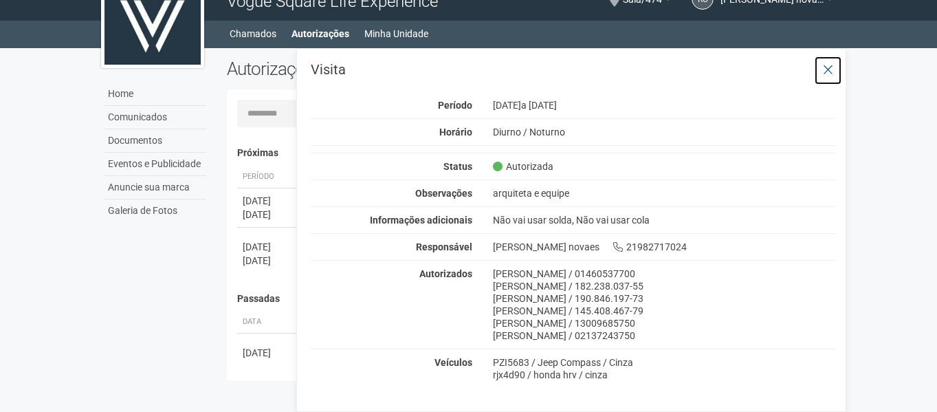  Describe the element at coordinates (532, 153) in the screenshot. I see `h4: Próximas` at that location.